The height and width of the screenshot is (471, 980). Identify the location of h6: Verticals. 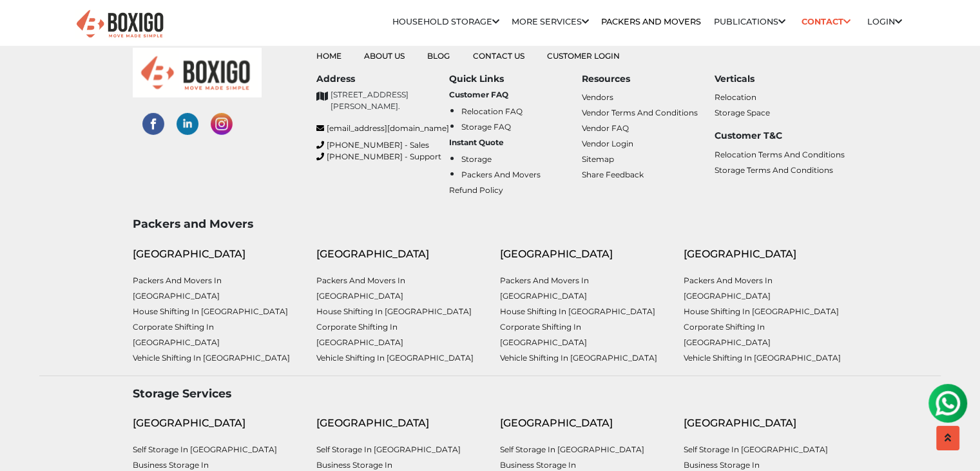
(781, 79).